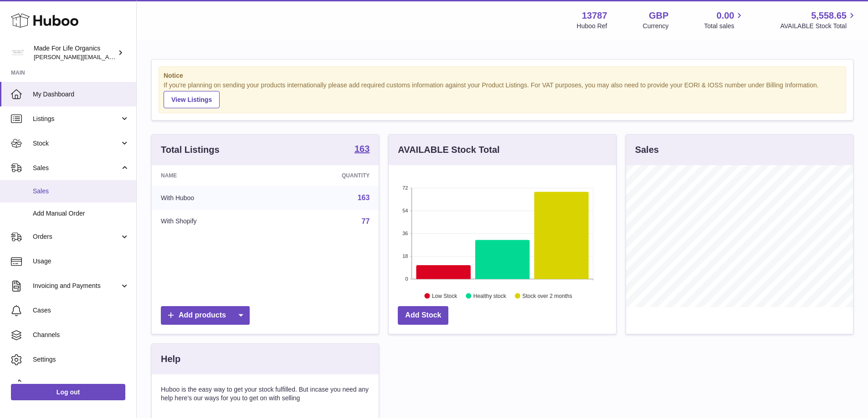  I want to click on a: Add products, so click(205, 316).